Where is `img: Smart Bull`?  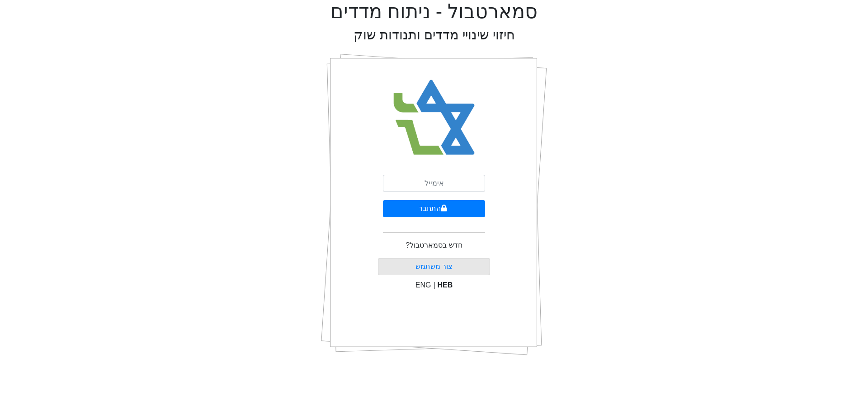
img: Smart Bull is located at coordinates (434, 118).